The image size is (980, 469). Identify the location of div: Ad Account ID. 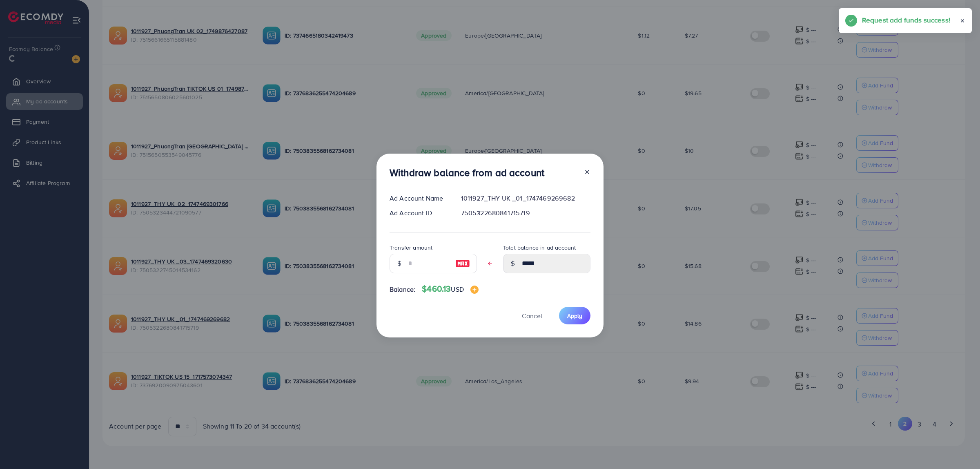
(418, 213).